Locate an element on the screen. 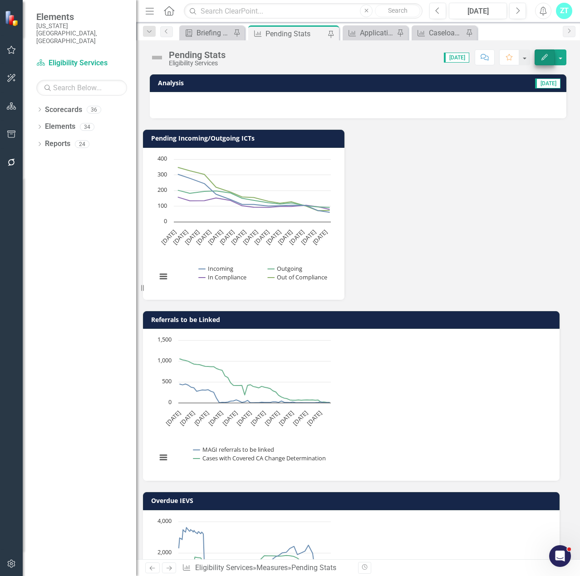 Image resolution: width=580 pixels, height=576 pixels. text: 200 is located at coordinates (162, 190).